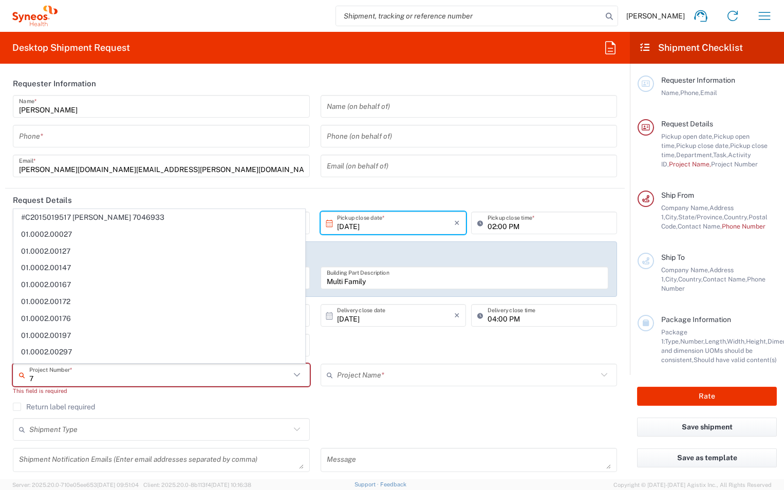  Describe the element at coordinates (75, 485) in the screenshot. I see `span: Server: 2025.20.0-710e05ee653` at that location.